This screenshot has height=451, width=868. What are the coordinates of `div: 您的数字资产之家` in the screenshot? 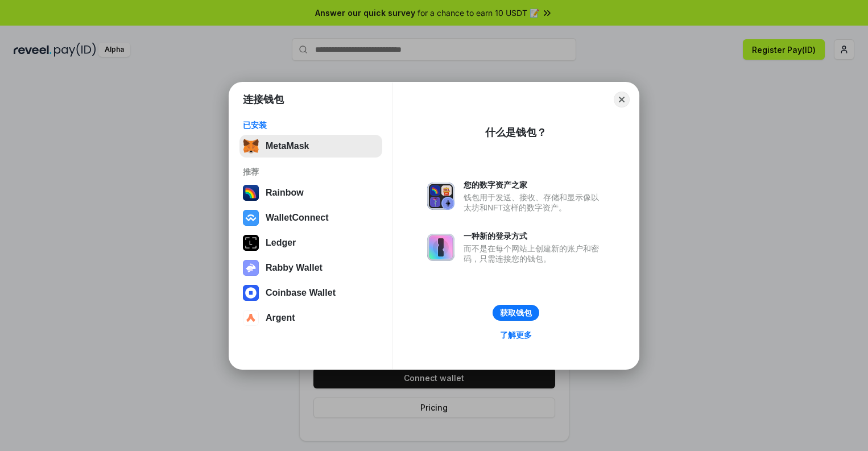 It's located at (534, 185).